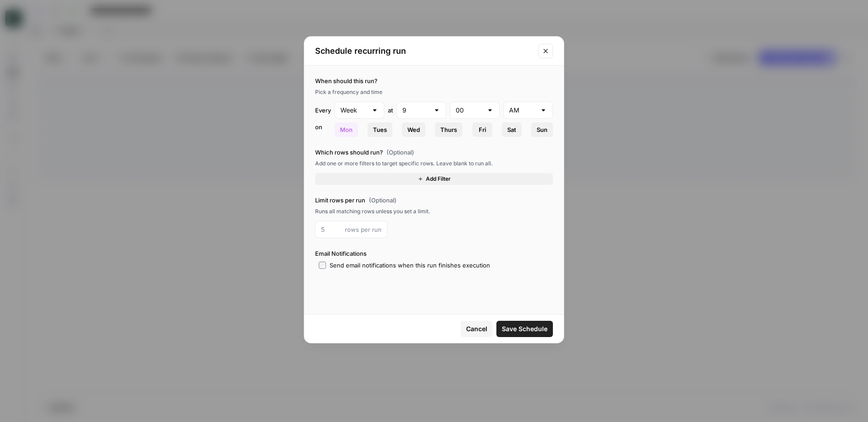  What do you see at coordinates (434, 254) in the screenshot?
I see `label: Email Notifications` at bounding box center [434, 254].